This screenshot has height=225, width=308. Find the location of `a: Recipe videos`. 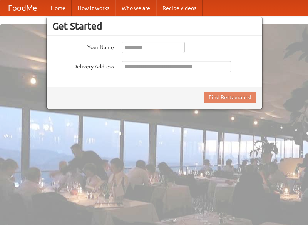

a: Recipe videos is located at coordinates (179, 8).